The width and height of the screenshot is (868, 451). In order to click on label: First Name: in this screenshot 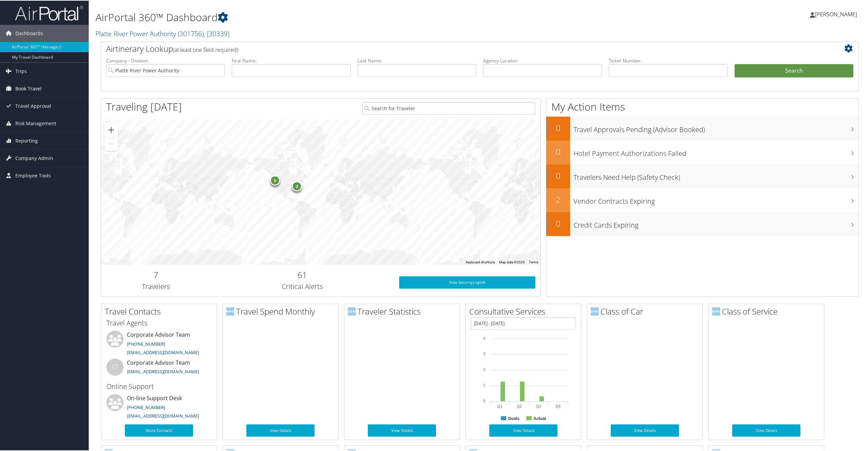, I will do `click(291, 60)`.